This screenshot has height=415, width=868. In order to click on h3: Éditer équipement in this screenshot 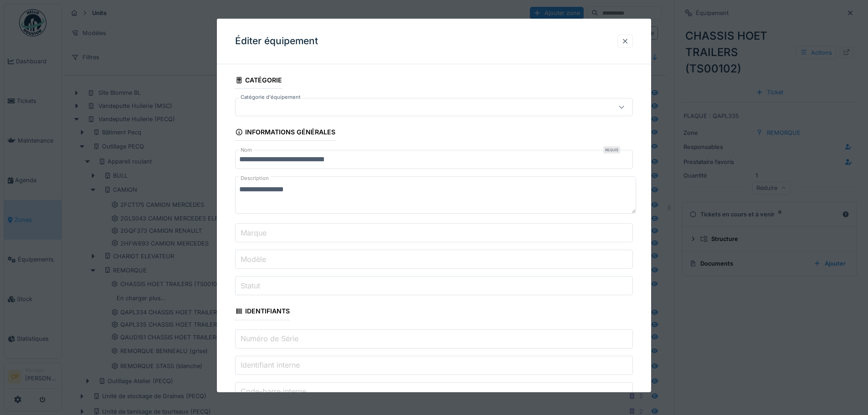, I will do `click(277, 41)`.